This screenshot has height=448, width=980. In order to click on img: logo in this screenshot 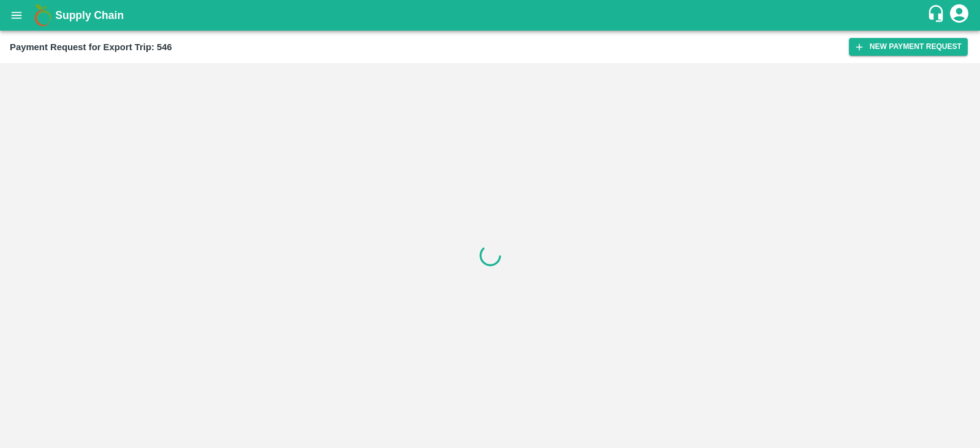, I will do `click(43, 15)`.